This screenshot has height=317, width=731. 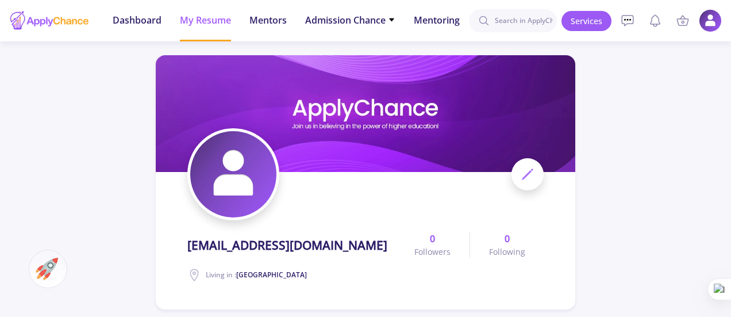 I want to click on input: Search in ApplyChance, so click(x=513, y=21).